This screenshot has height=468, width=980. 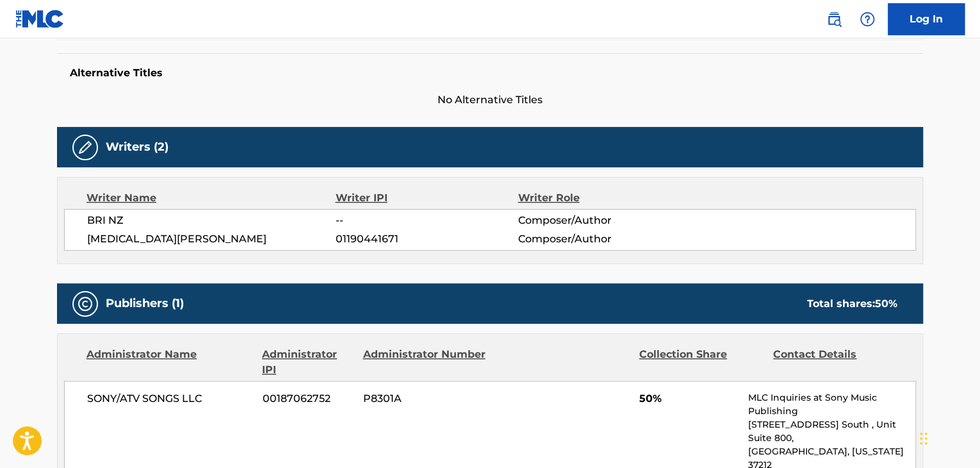 I want to click on a: Public Search, so click(x=834, y=19).